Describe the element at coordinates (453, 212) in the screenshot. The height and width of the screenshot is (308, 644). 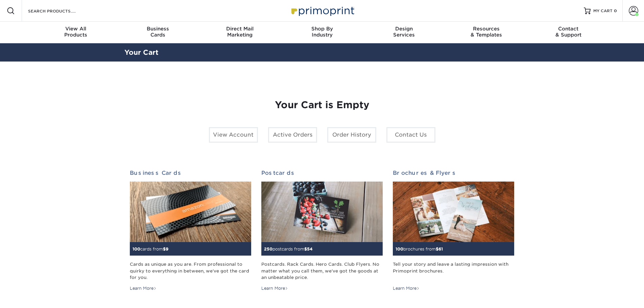
I see `img: Brochures & Flyers` at that location.